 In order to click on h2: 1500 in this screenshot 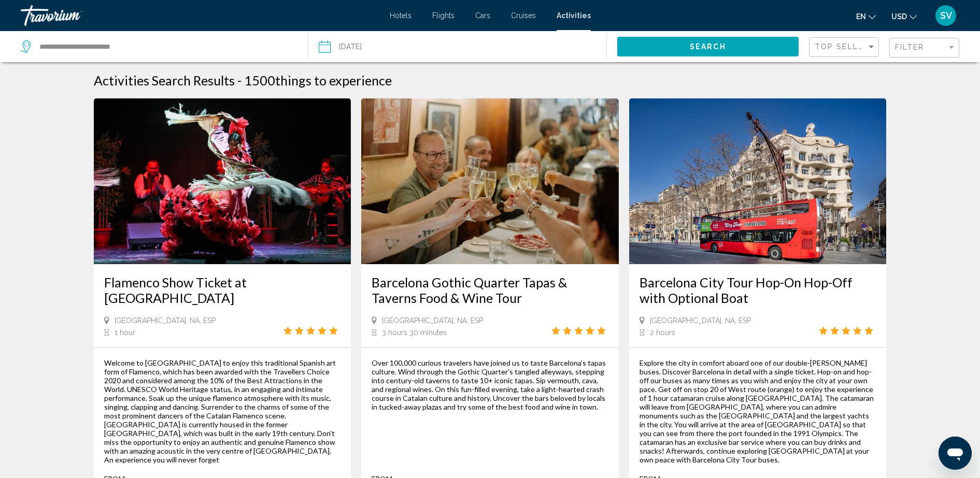, I will do `click(317, 80)`.